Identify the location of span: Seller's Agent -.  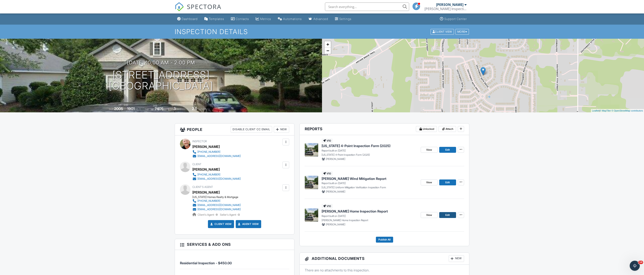
(230, 215).